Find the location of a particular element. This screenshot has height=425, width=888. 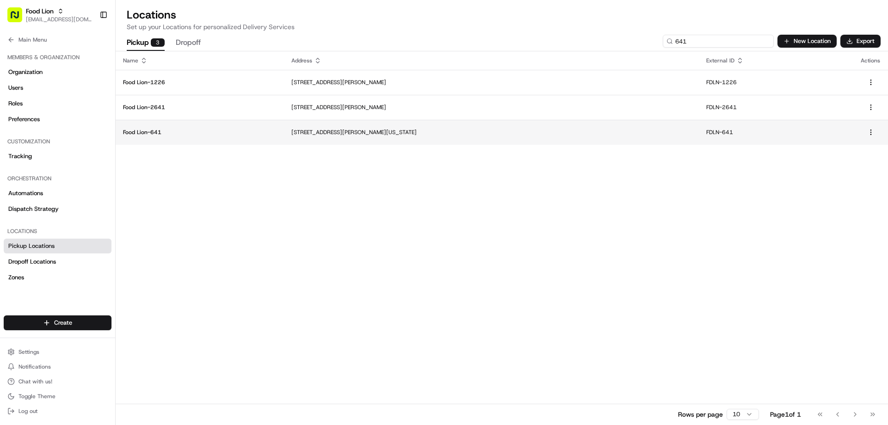

div: Address is located at coordinates (491, 61).